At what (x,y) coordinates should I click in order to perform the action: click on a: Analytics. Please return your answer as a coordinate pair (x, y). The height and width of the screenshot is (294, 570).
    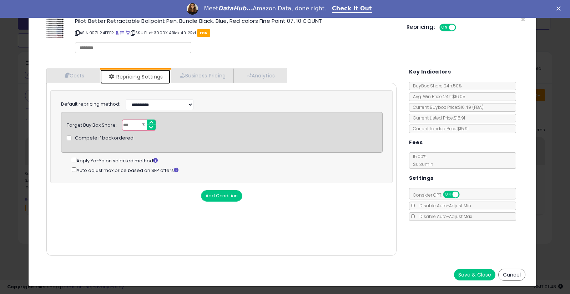
    Looking at the image, I should click on (260, 75).